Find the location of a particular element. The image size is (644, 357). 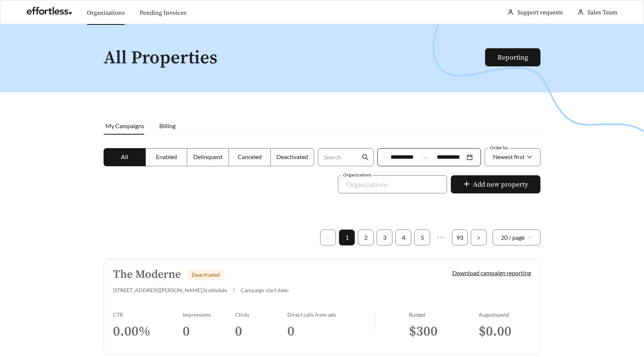

div: CTR is located at coordinates (147, 315).